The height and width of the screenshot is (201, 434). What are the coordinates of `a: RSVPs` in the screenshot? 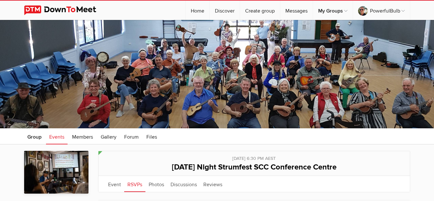 It's located at (135, 184).